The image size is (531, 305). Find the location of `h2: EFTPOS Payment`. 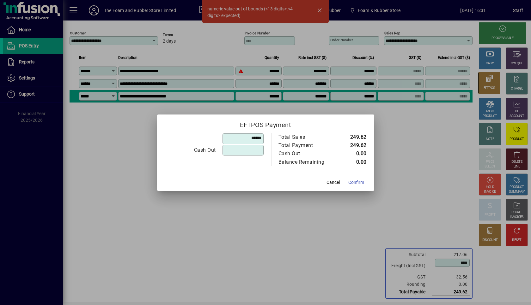

h2: EFTPOS Payment is located at coordinates (265, 124).